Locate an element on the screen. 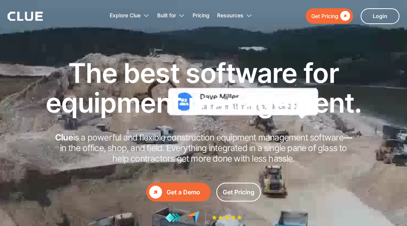 This screenshot has height=226, width=407. a: Pricing is located at coordinates (201, 15).